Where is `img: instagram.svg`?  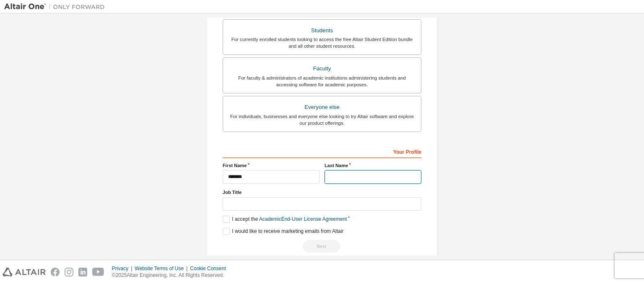
img: instagram.svg is located at coordinates (69, 272).